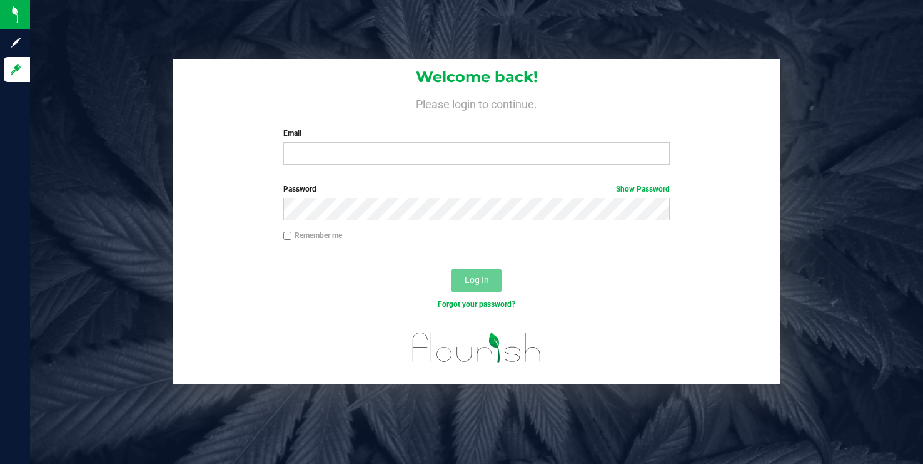  I want to click on h4: Please login to continue., so click(477, 103).